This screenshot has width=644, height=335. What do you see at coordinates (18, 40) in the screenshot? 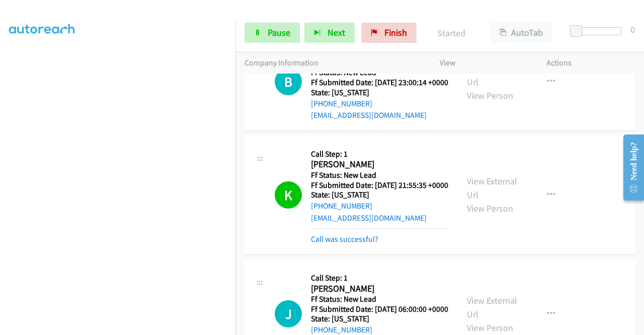
I see `div: Open Resource Center` at bounding box center [18, 40].